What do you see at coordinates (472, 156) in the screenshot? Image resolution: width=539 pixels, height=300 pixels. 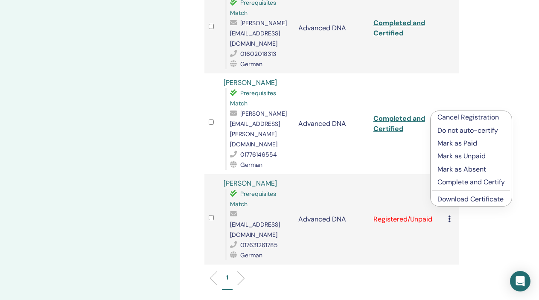 I see `p: Mark as Unpaid` at bounding box center [472, 156].